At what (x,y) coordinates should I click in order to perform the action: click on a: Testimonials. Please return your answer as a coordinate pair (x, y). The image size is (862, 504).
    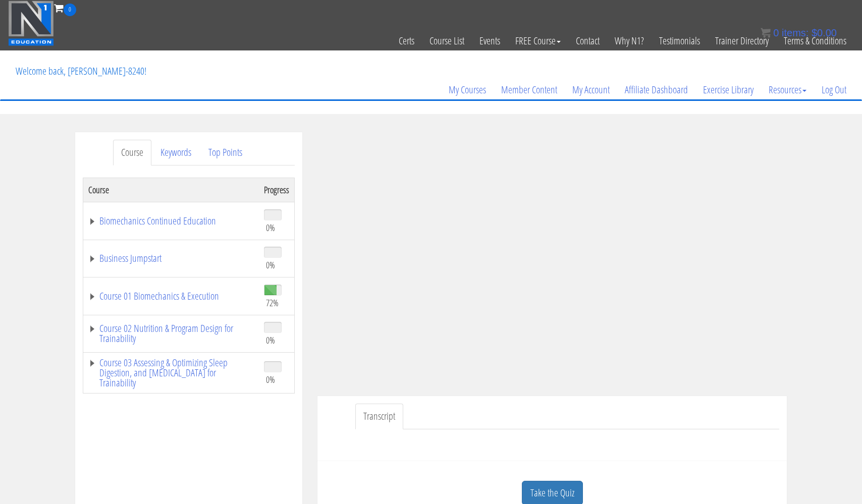
    Looking at the image, I should click on (679, 41).